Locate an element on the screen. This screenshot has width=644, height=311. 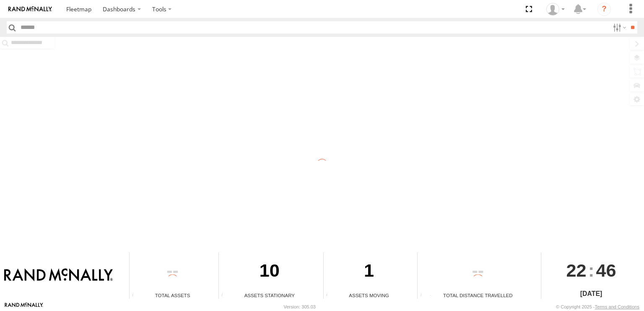
a: Terms and Conditions is located at coordinates (617, 307).